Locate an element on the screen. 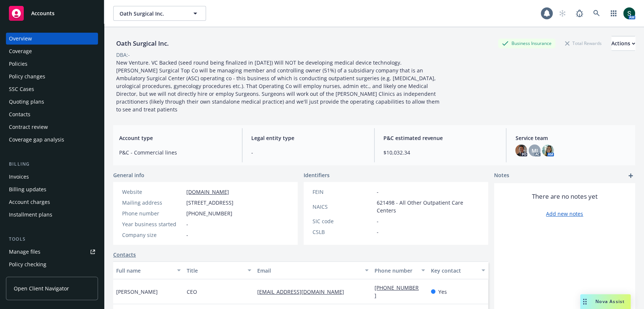 Image resolution: width=644 pixels, height=309 pixels. div: Key contact is located at coordinates (454, 270).